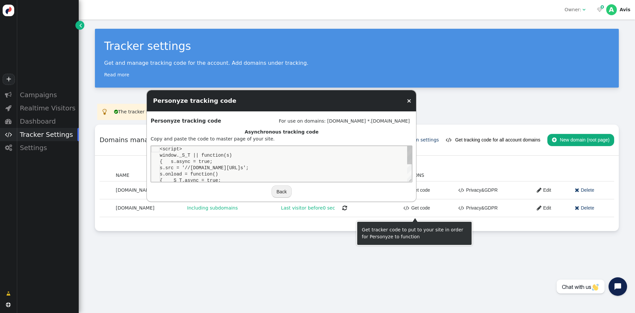 This screenshot has height=313, width=635. What do you see at coordinates (20, 3) in the screenshot?
I see `span: <script>` at bounding box center [20, 3].